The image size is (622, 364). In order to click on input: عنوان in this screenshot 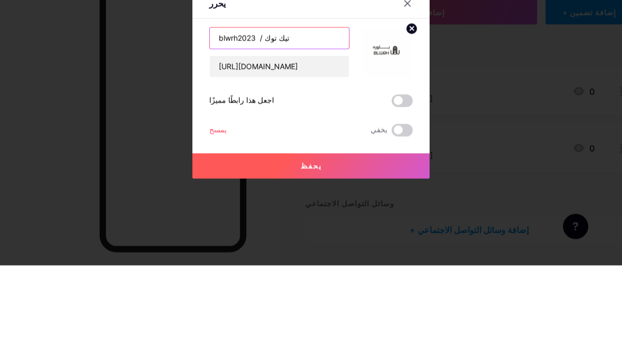, I will do `click(279, 137)`.